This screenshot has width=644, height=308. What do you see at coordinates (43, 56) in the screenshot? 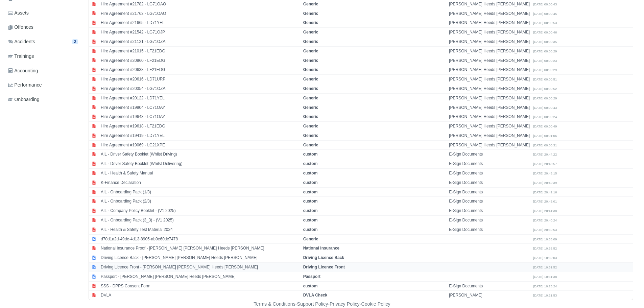
I see `a: Trainings` at bounding box center [43, 56].